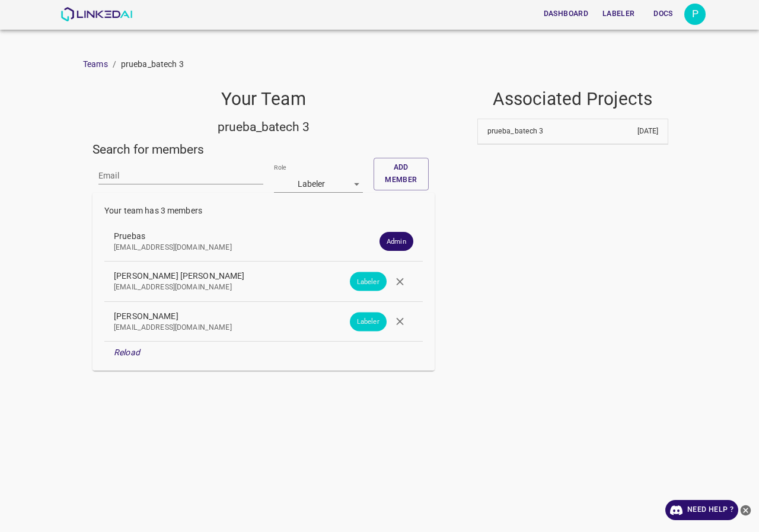  Describe the element at coordinates (96, 14) in the screenshot. I see `img: LinkedAI` at that location.